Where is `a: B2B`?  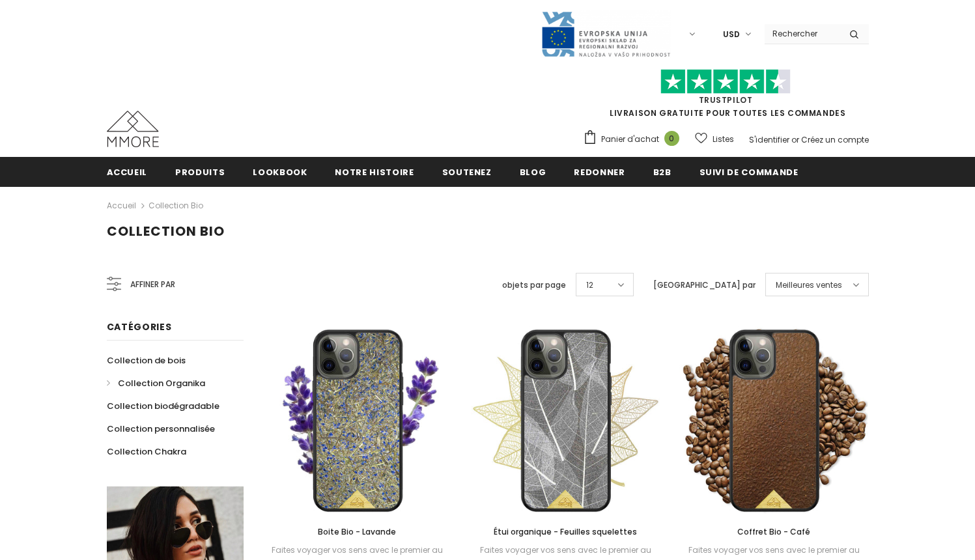
a: B2B is located at coordinates (662, 171).